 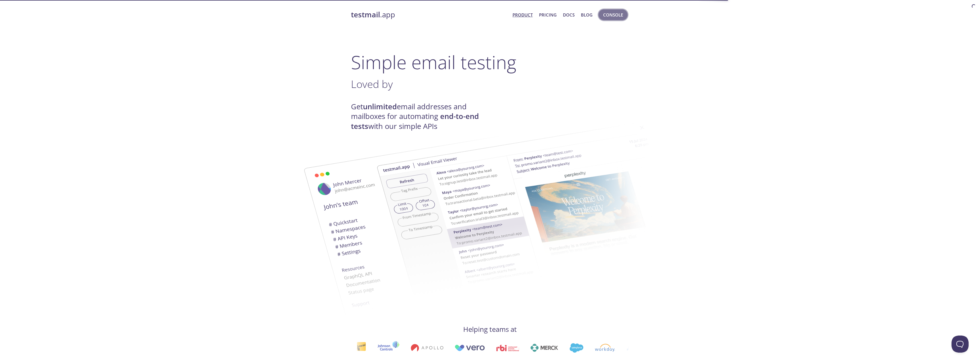 I want to click on a: Blog, so click(x=586, y=15).